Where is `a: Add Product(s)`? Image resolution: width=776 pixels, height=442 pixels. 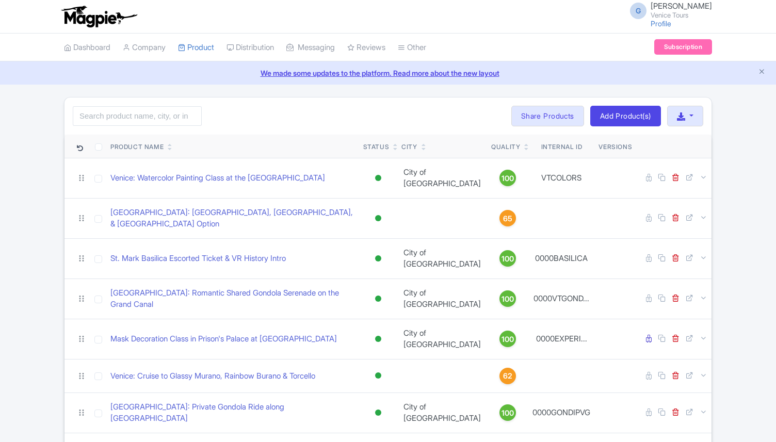
a: Add Product(s) is located at coordinates (625, 116).